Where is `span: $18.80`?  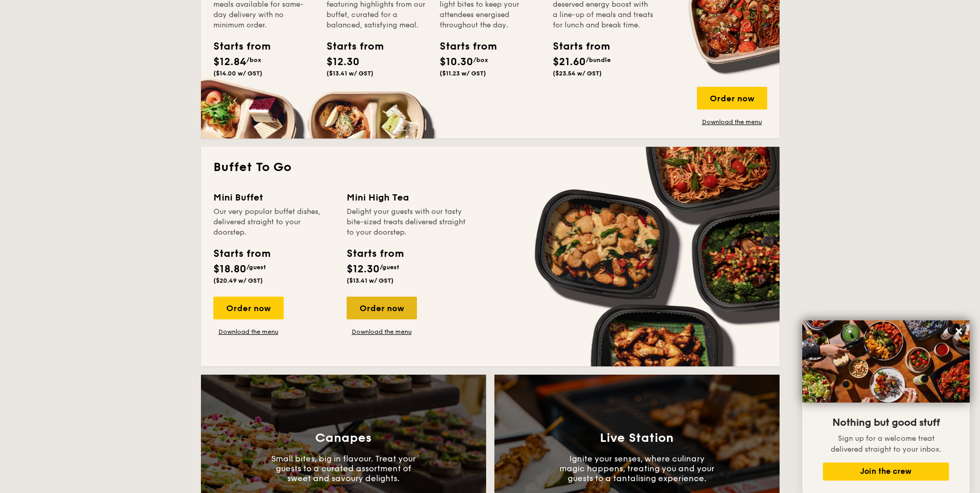
span: $18.80 is located at coordinates (230, 270).